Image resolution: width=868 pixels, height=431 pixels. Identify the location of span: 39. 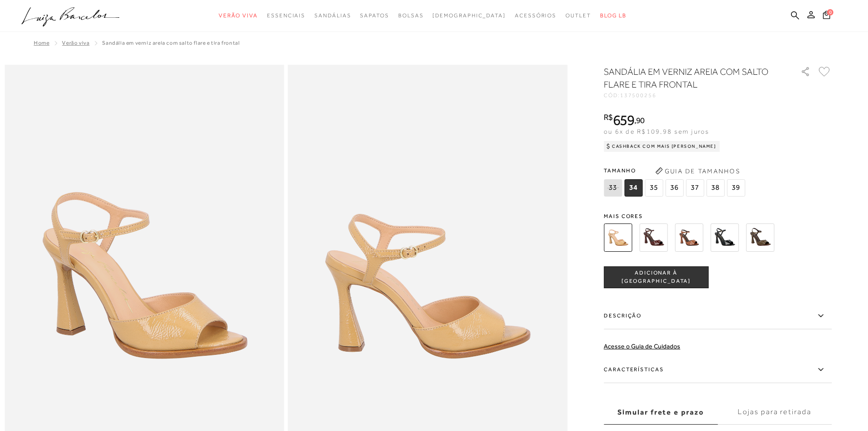
(736, 188).